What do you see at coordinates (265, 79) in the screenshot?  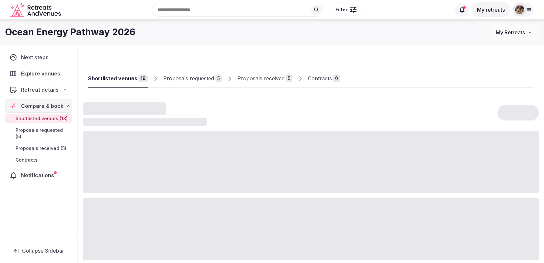 I see `a: Proposals received5` at bounding box center [265, 79].